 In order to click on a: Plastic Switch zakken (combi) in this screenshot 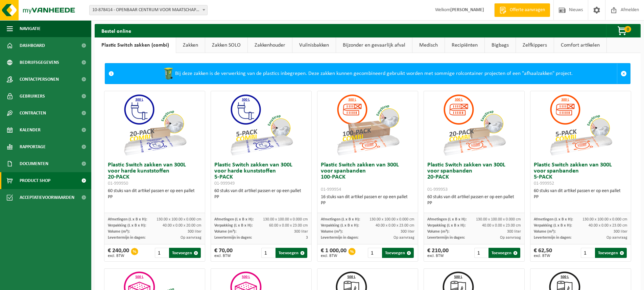, I will do `click(135, 45)`.